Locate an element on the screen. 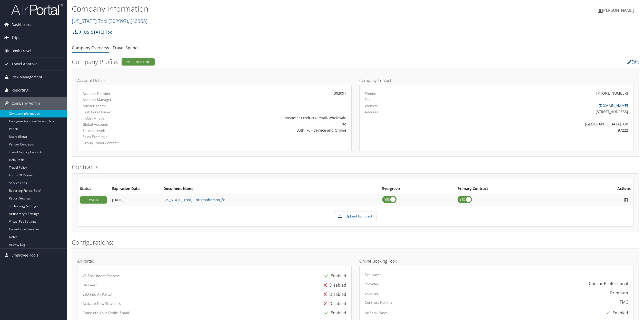 The image size is (644, 320). i: Remove Contract is located at coordinates (626, 200).